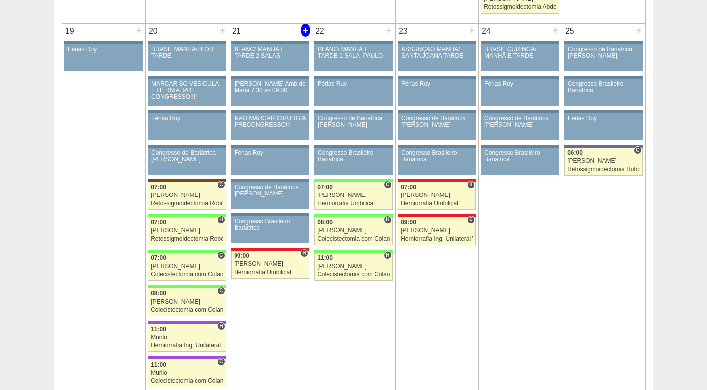 Image resolution: width=707 pixels, height=390 pixels. Describe the element at coordinates (353, 58) in the screenshot. I see `a: BLANC/ MANHÃ E TARDE 1 SALA -PAULO` at that location.